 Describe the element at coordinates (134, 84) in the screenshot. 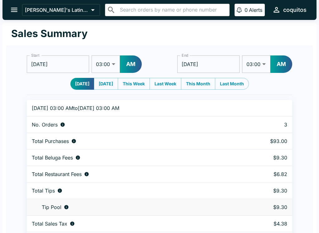

I see `button: This Week` at that location.